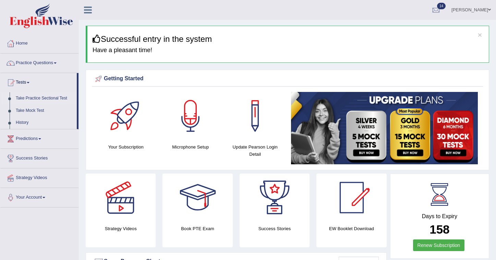  I want to click on div: Getting Started, so click(287, 79).